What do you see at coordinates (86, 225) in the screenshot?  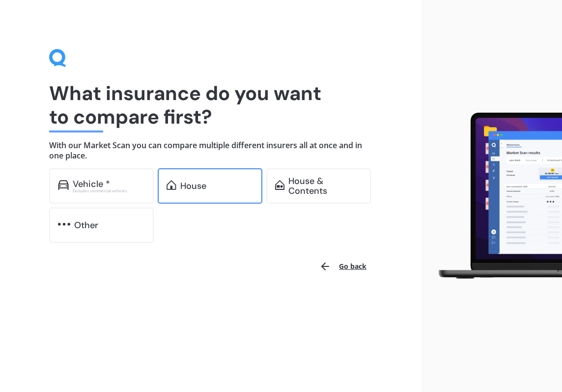 I see `div: Other` at bounding box center [86, 225].